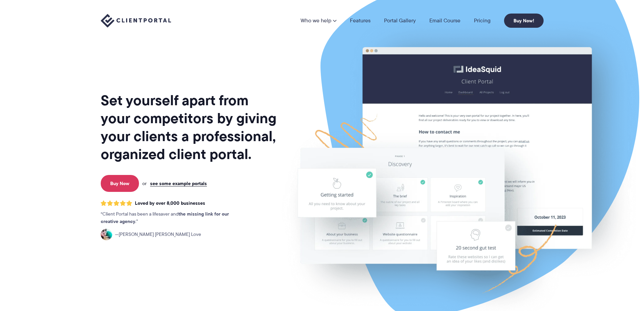  What do you see at coordinates (524, 21) in the screenshot?
I see `a: Buy Now!` at bounding box center [524, 21].